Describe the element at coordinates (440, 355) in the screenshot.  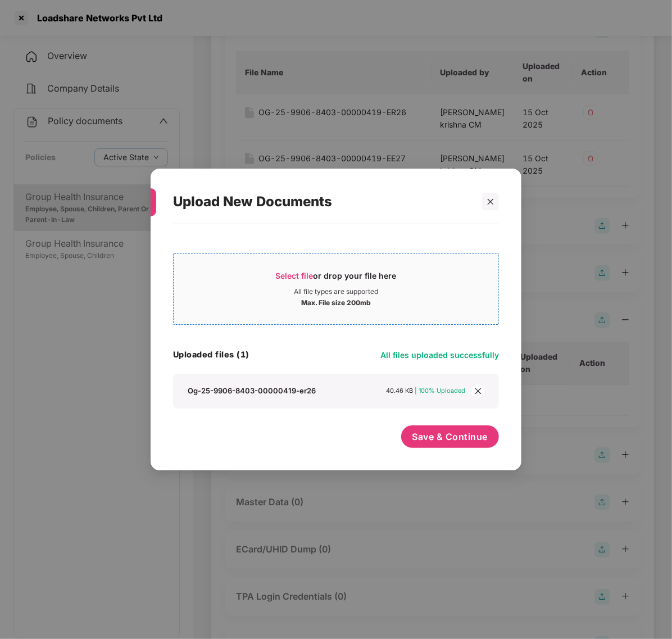
I see `span: All files uploaded successfully` at that location.